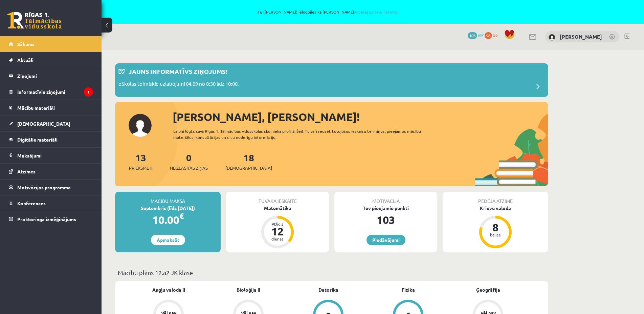 Image resolution: width=644 pixels, height=314 pixels. What do you see at coordinates (278, 227) in the screenshot?
I see `a: Matemātika Atlicis 12 dienas` at bounding box center [278, 227].